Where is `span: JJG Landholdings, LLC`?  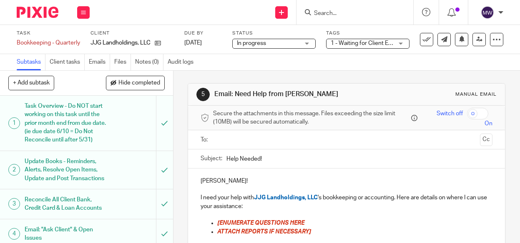 span: JJG Landholdings, LLC is located at coordinates (285, 198).